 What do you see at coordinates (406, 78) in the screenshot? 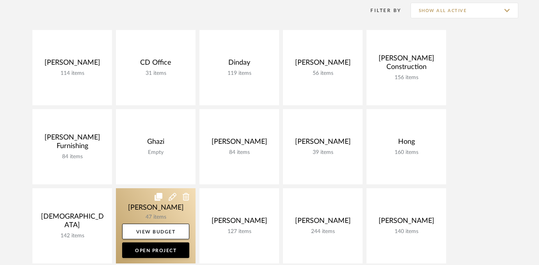
I see `div: 156 items` at bounding box center [406, 78].